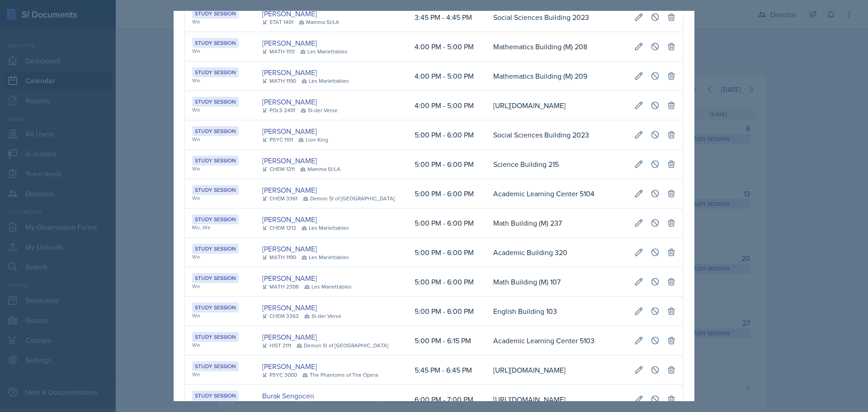 Image resolution: width=868 pixels, height=412 pixels. Describe the element at coordinates (557, 223) in the screenshot. I see `td: Math Building (M) 237` at that location.